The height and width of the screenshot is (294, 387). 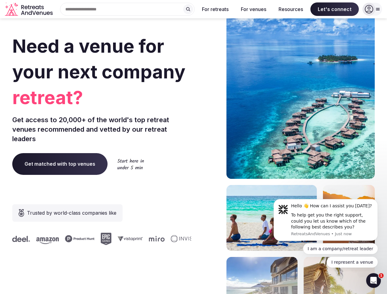 What do you see at coordinates (61, 62) in the screenshot?
I see `div: Quick reply options` at bounding box center [61, 62].